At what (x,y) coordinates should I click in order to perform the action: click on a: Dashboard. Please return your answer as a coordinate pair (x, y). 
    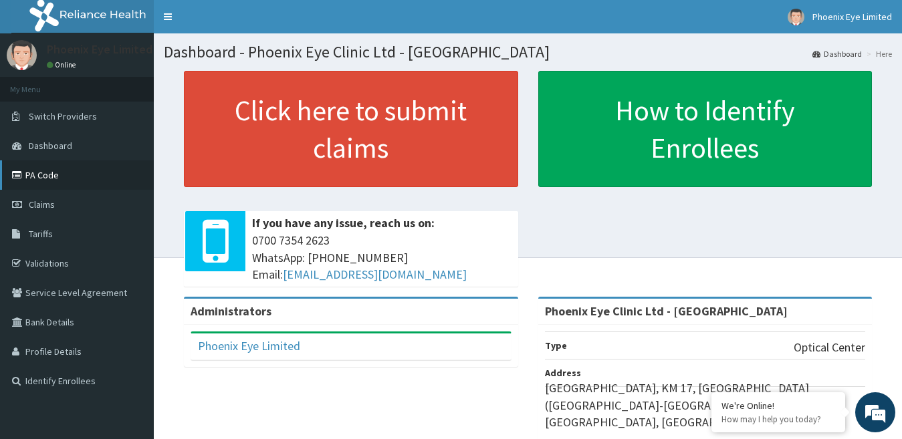
    Looking at the image, I should click on (837, 54).